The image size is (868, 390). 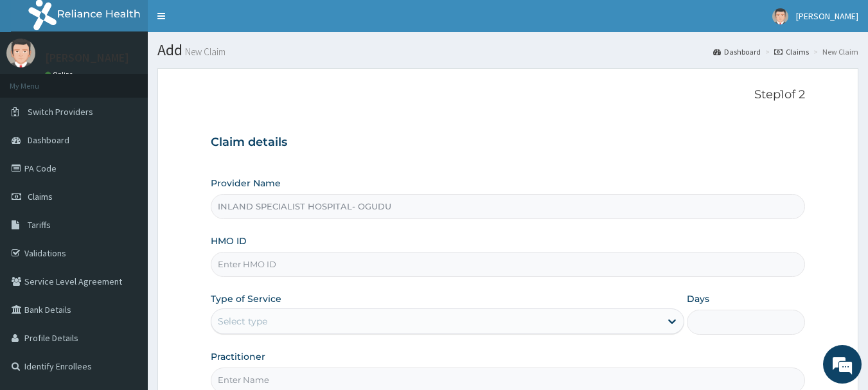 What do you see at coordinates (508, 143) in the screenshot?
I see `h3: Claim details` at bounding box center [508, 143].